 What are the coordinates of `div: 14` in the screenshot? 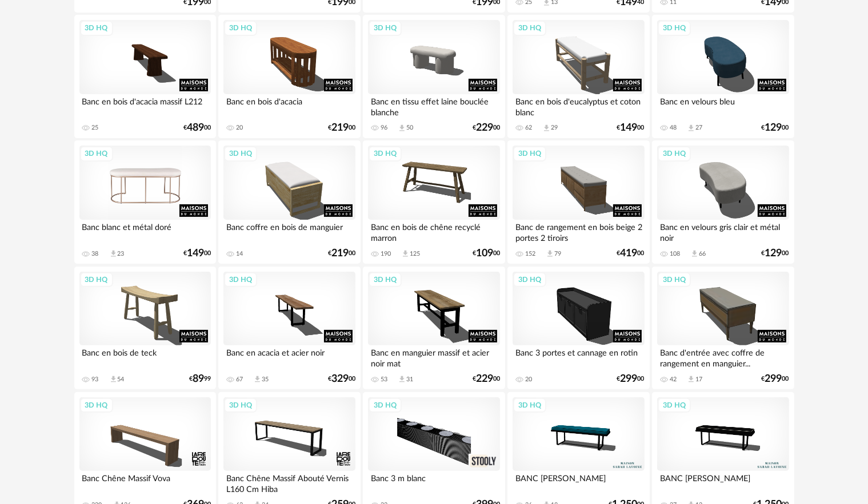 It's located at (239, 254).